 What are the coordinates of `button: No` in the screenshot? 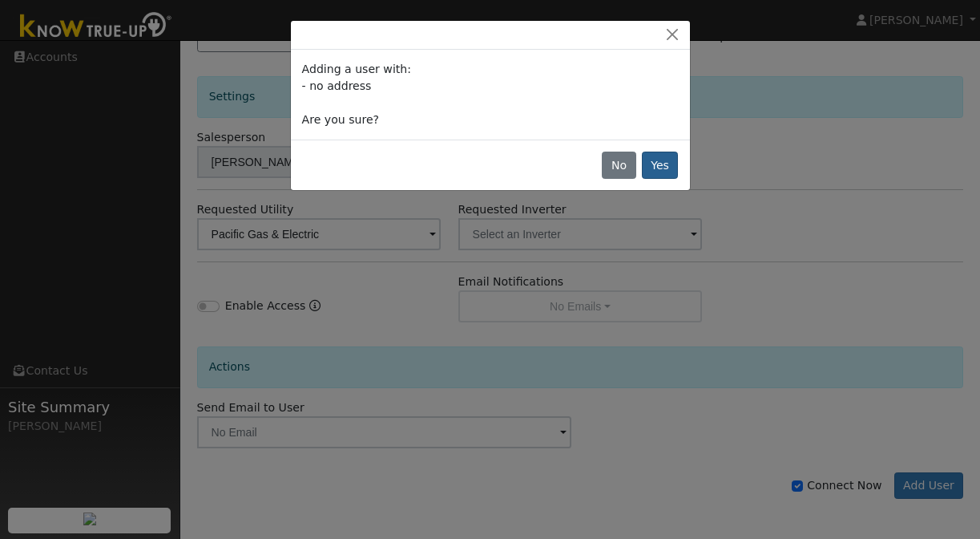 It's located at (618, 165).